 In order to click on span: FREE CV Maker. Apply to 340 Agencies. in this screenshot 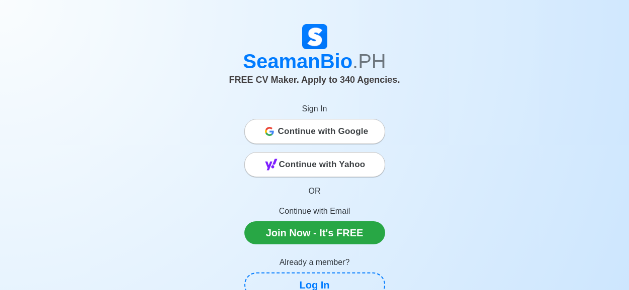, I will do `click(315, 80)`.